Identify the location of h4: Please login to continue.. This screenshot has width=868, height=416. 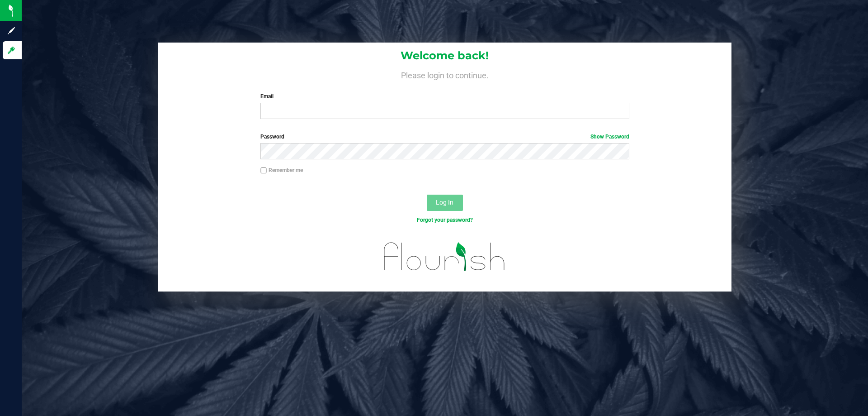
(445, 74).